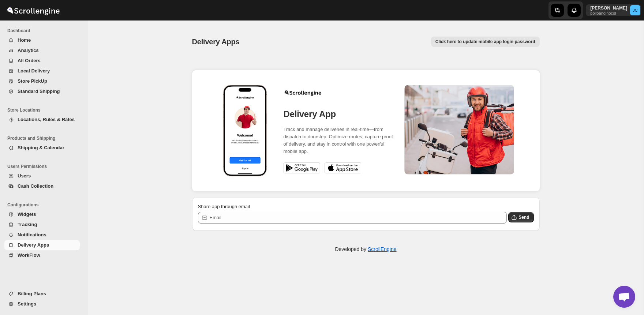  I want to click on button: Secondary action label, so click(485, 42).